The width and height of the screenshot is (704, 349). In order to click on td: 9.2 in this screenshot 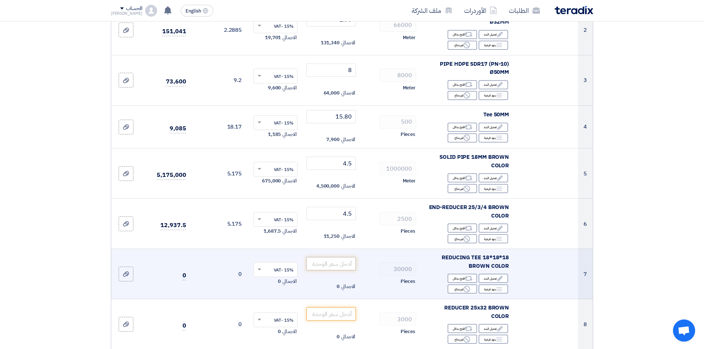, I will do `click(220, 80)`.